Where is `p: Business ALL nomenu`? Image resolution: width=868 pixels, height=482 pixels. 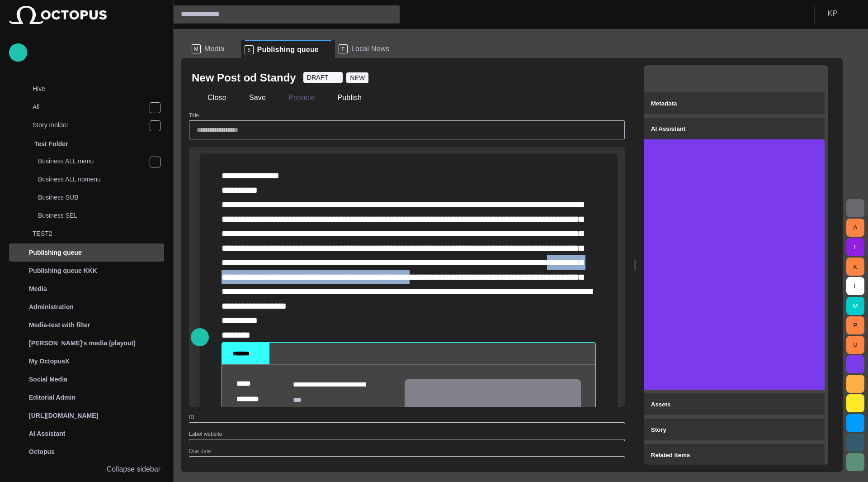 p: Business ALL nomenu is located at coordinates (101, 179).